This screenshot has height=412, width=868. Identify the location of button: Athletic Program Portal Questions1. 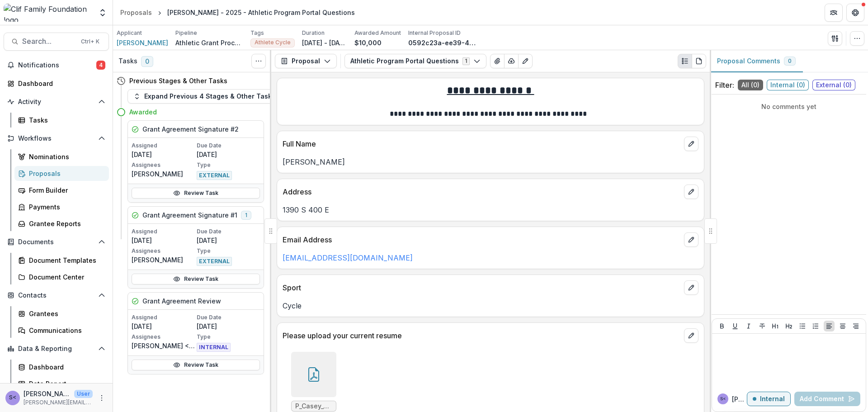
(416, 61).